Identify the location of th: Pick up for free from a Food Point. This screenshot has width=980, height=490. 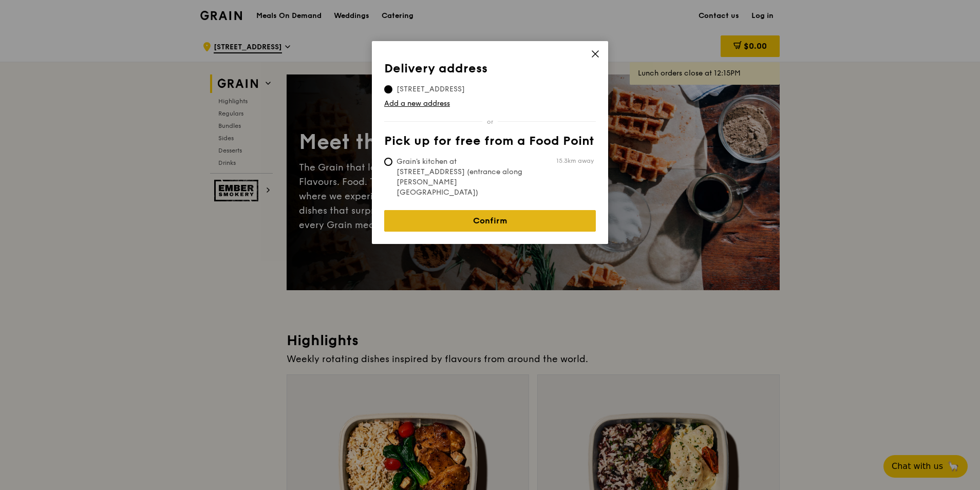
(490, 143).